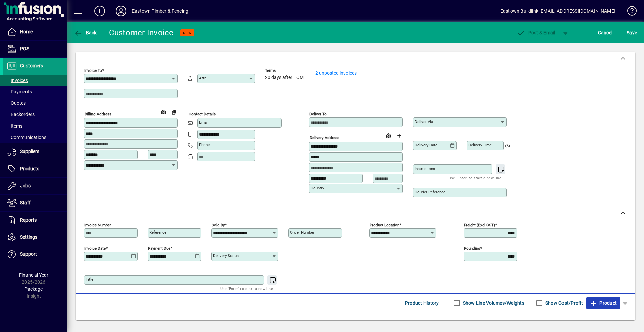  What do you see at coordinates (226, 255) in the screenshot?
I see `mat-label: Delivery status` at bounding box center [226, 255].